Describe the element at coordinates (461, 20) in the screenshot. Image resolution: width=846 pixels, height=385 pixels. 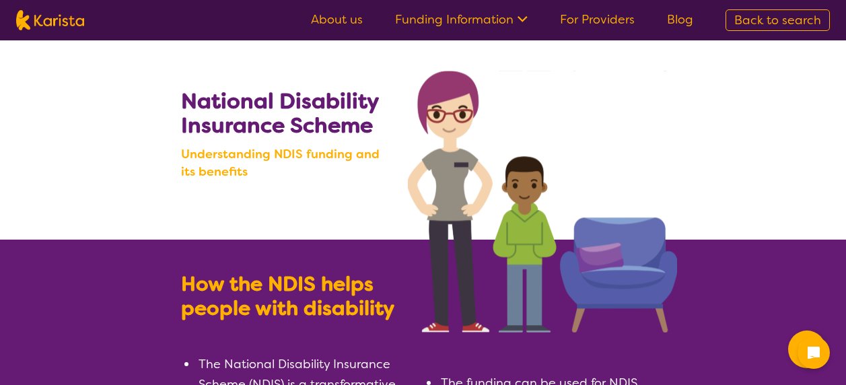
I see `a: Funding Information` at that location.